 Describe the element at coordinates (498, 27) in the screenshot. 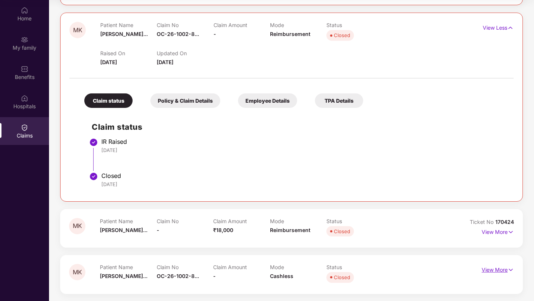

I see `p: View Less` at that location.